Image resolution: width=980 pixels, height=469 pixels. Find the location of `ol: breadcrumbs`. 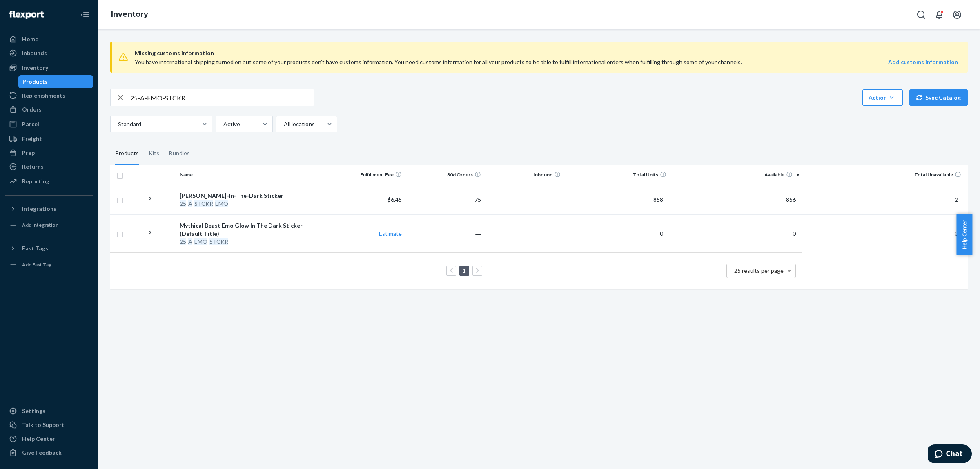

ol: breadcrumbs is located at coordinates (130, 15).